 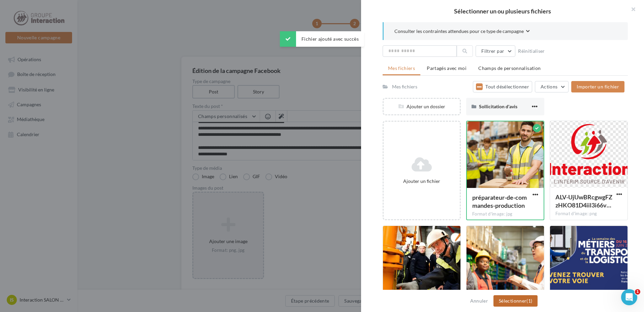 What do you see at coordinates (459, 31) in the screenshot?
I see `span: Consulter les contraintes attendues pour ce type de campagne` at bounding box center [459, 31].